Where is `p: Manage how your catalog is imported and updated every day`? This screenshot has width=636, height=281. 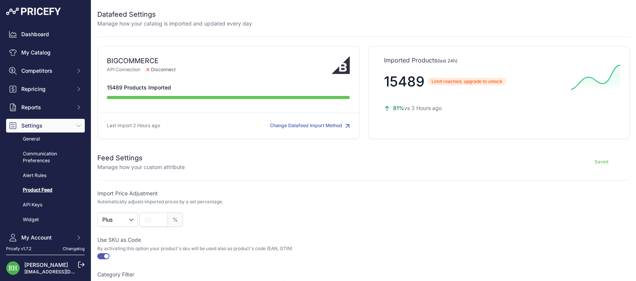 p: Manage how your catalog is imported and updated every day is located at coordinates (175, 24).